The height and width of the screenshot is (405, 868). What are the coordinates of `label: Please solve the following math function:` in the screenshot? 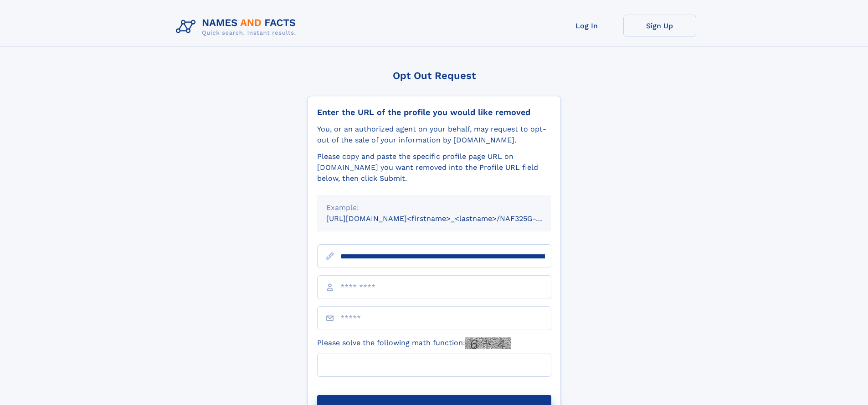 It's located at (414, 343).